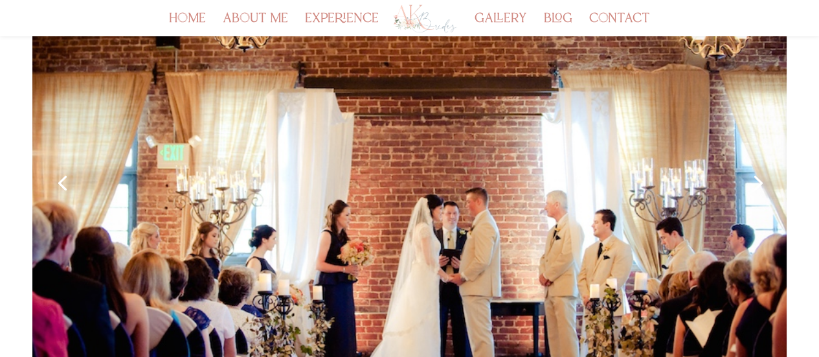 The image size is (819, 357). What do you see at coordinates (501, 25) in the screenshot?
I see `a: gallery` at bounding box center [501, 25].